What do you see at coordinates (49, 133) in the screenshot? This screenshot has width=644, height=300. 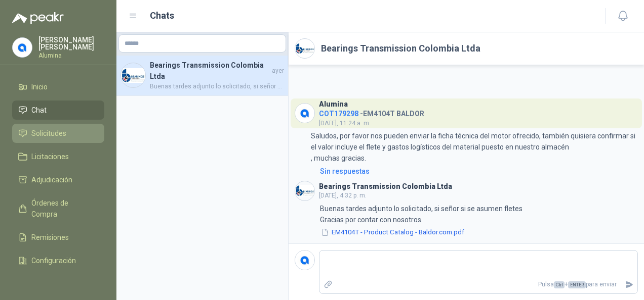 I see `span: Solicitudes` at bounding box center [49, 133].